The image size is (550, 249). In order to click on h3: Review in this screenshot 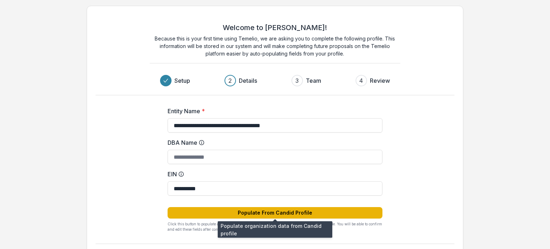, I will do `click(380, 80)`.